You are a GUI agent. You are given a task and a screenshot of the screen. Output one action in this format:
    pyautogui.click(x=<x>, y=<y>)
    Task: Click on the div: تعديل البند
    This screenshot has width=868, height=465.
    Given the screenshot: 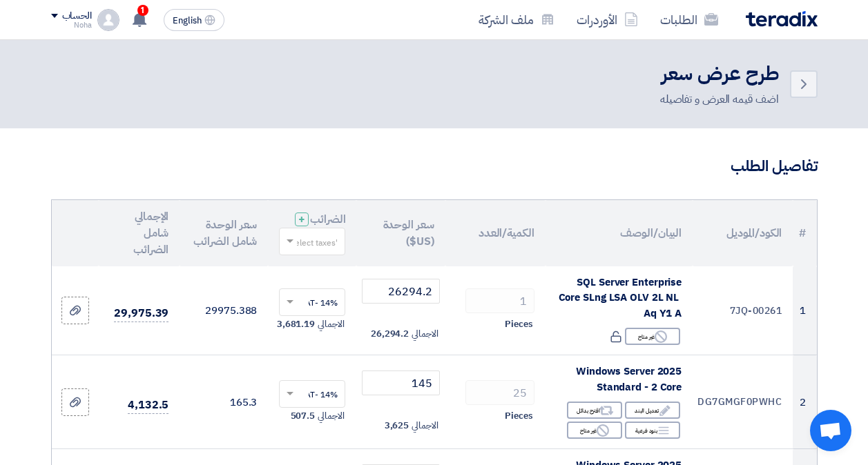 What is the action you would take?
    pyautogui.click(x=653, y=410)
    